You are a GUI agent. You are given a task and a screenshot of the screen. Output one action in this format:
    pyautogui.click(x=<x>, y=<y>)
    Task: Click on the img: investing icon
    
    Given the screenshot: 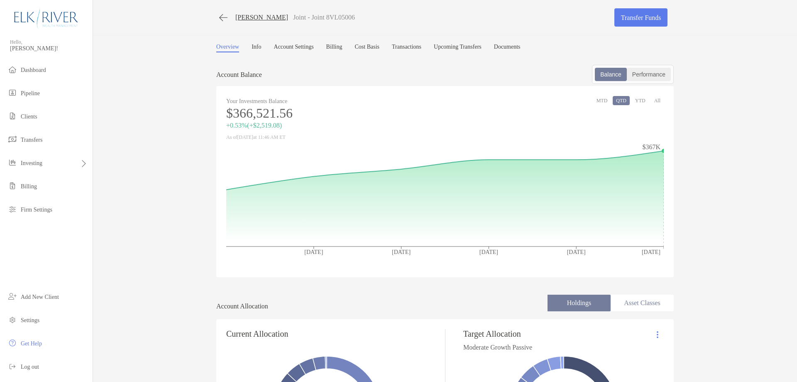 What is the action you would take?
    pyautogui.click(x=12, y=162)
    